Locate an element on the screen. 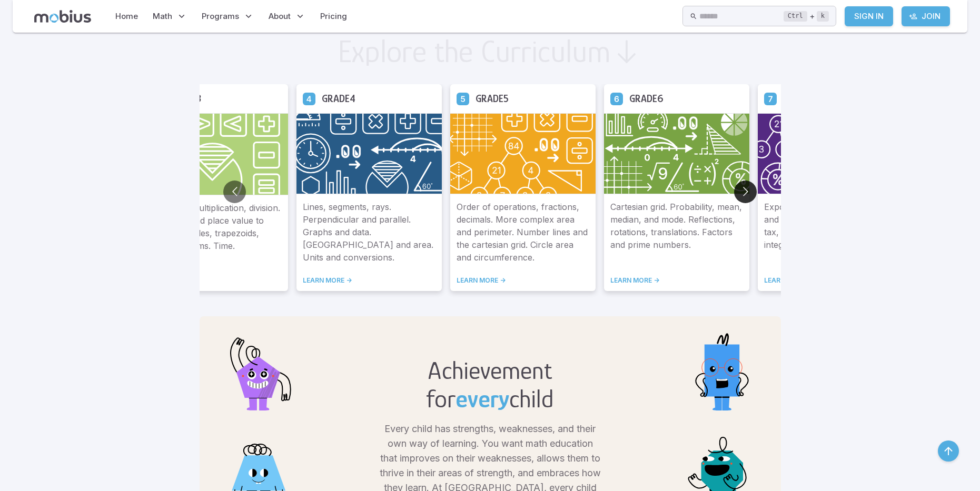  img: Grade 7 is located at coordinates (830, 154).